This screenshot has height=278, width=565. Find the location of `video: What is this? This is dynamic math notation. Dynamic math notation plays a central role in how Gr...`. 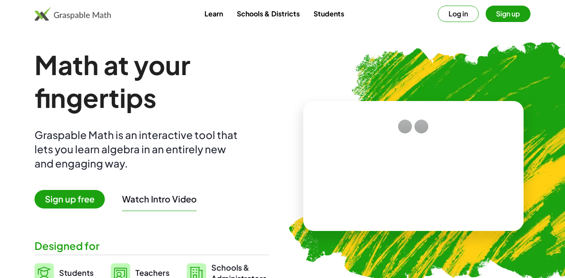

video: What is this? This is dynamic math notation. Dynamic math notation plays a central role in how Gr... is located at coordinates (413, 166).